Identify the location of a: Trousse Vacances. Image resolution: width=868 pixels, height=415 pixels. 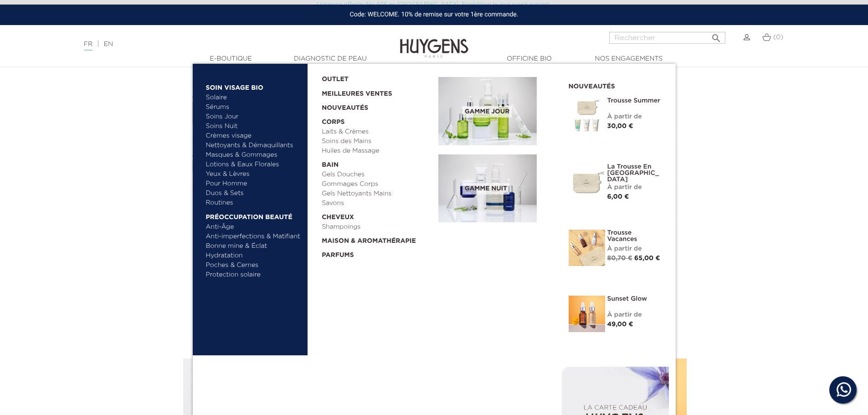
(635, 236).